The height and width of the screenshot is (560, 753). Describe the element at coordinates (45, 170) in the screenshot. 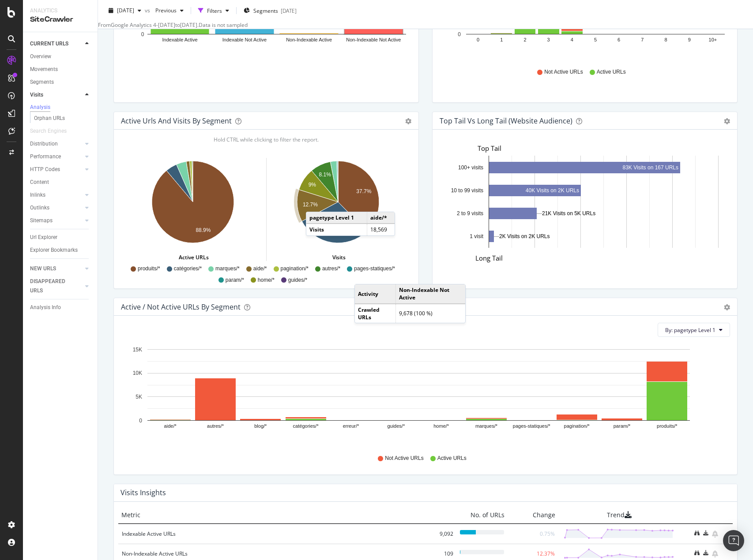

I see `div: HTTP Codes` at that location.